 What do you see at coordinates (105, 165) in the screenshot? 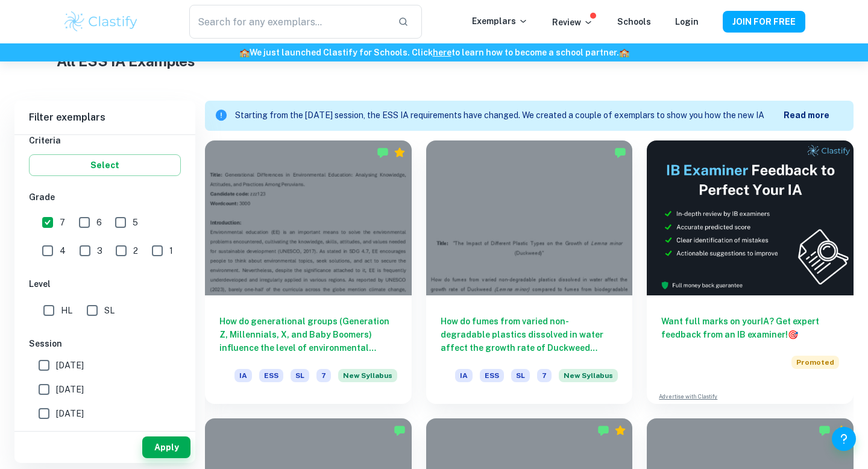
I see `button: Select` at bounding box center [105, 165].